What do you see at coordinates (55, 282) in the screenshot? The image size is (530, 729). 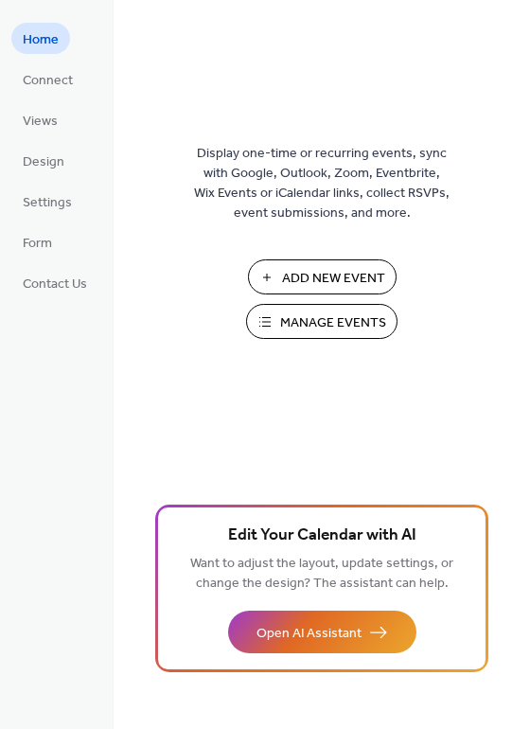 I see `a: Contact Us` at bounding box center [55, 282].